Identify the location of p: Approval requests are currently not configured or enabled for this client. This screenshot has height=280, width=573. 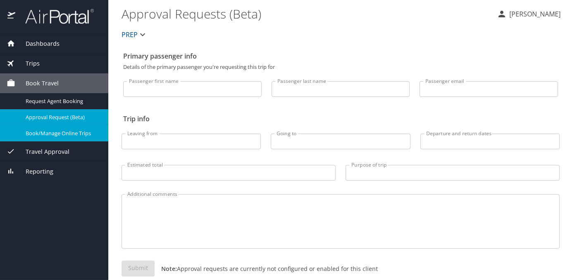
(266, 269).